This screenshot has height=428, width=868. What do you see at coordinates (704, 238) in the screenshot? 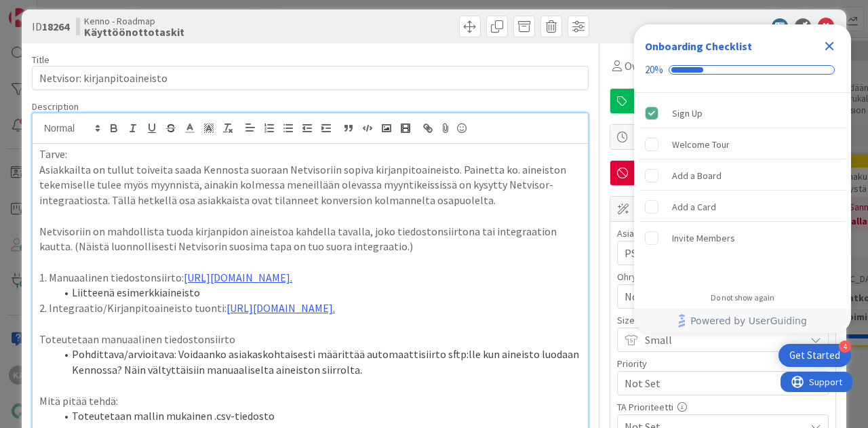
I see `div: Invite Members` at bounding box center [704, 238].